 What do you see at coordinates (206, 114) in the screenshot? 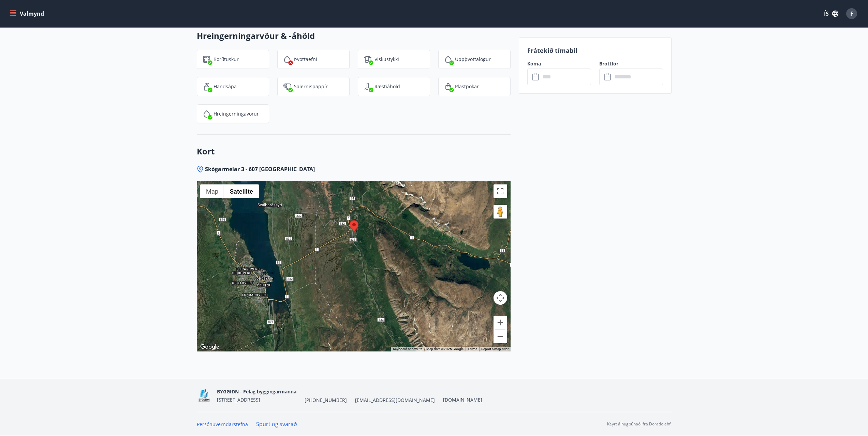
I see `img: IEMZxl2UAX2uiPqnGqR2ECYTbkBjM7IGMvKNT7zJ.svg` at bounding box center [206, 114].